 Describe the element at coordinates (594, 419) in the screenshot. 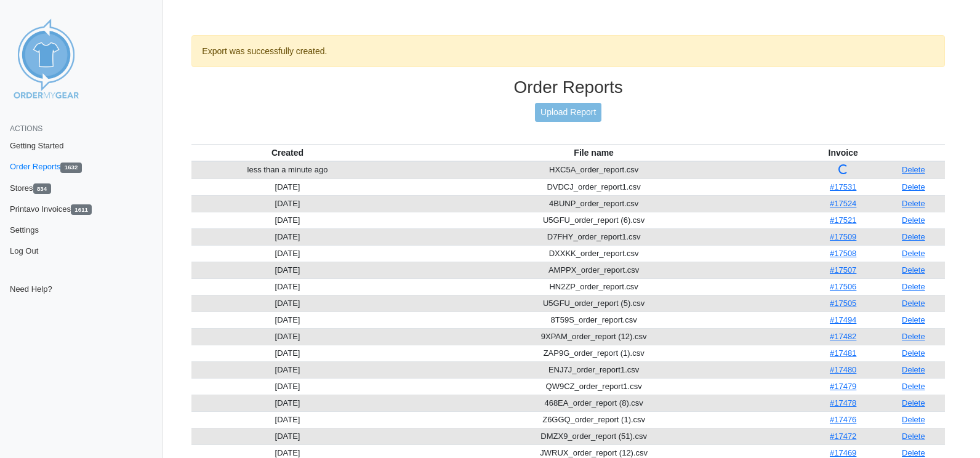

I see `td: Z6GGQ_order_report (1).csv` at that location.